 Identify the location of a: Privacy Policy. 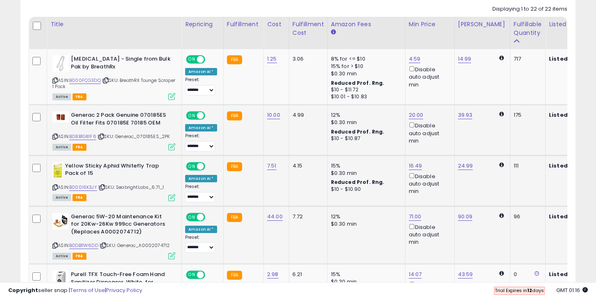
(124, 290).